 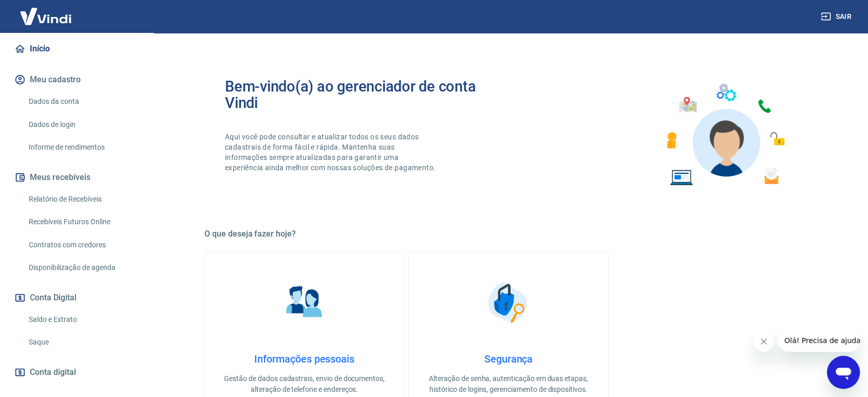 I want to click on p: Gestão de dados cadastrais, envio de documentos, alteração de telefone e endereços., so click(x=304, y=384).